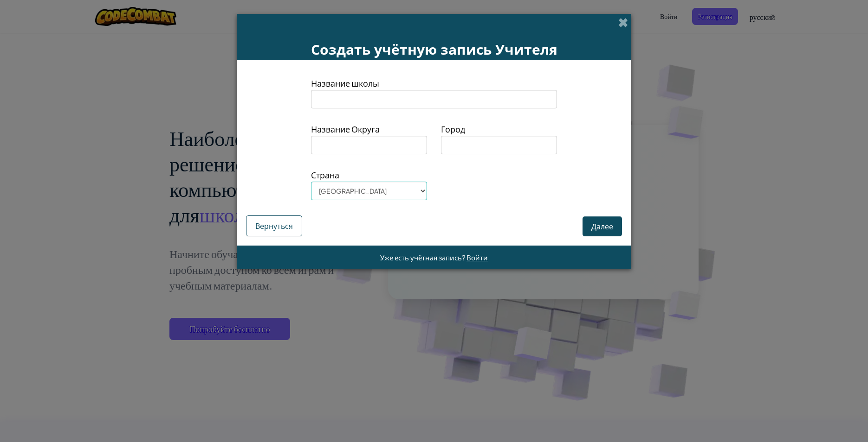 This screenshot has width=868, height=442. Describe the element at coordinates (499, 129) in the screenshot. I see `span: Город` at that location.